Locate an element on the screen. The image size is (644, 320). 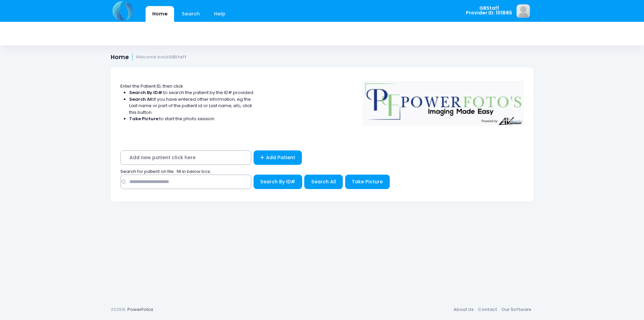
button: Take Picture is located at coordinates (367, 182).